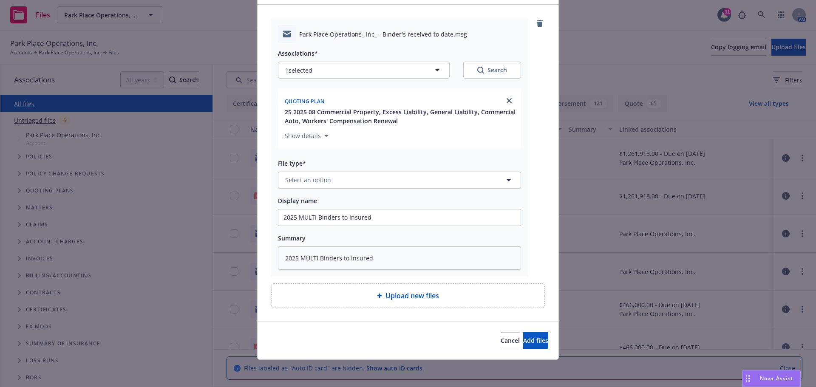 Image resolution: width=816 pixels, height=387 pixels. Describe the element at coordinates (492, 70) in the screenshot. I see `div: Search` at that location.